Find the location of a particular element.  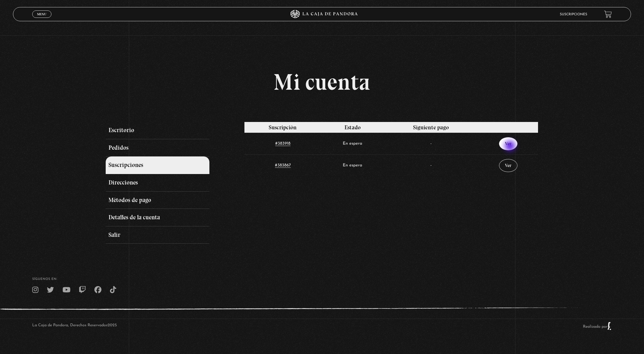

span: Suscripción is located at coordinates (283, 128).